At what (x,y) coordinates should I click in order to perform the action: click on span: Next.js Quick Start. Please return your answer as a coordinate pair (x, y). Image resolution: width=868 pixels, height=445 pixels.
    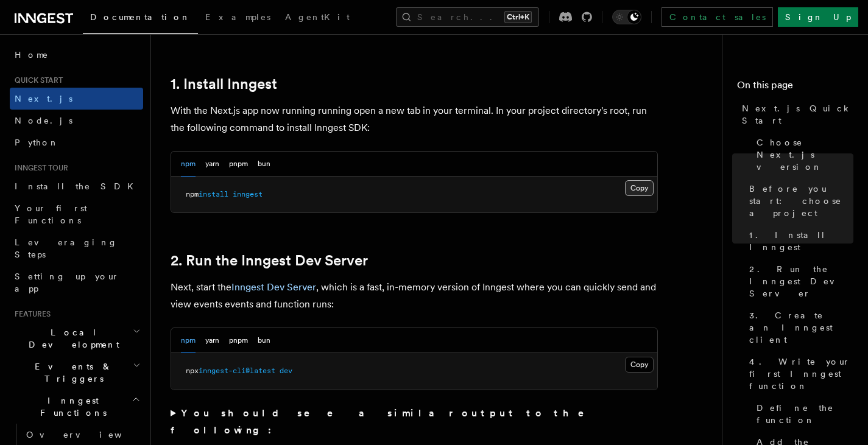
    Looking at the image, I should click on (797, 114).